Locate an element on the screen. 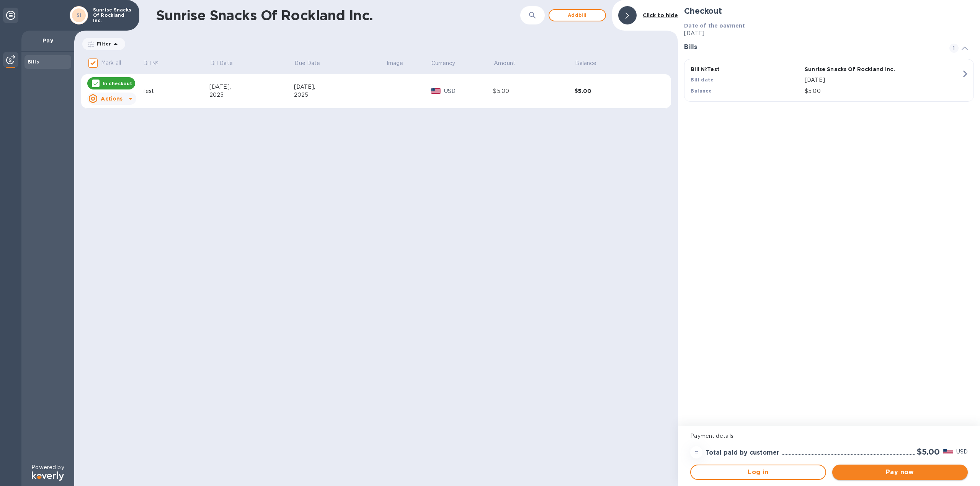  p: Bill № Test is located at coordinates (746, 69).